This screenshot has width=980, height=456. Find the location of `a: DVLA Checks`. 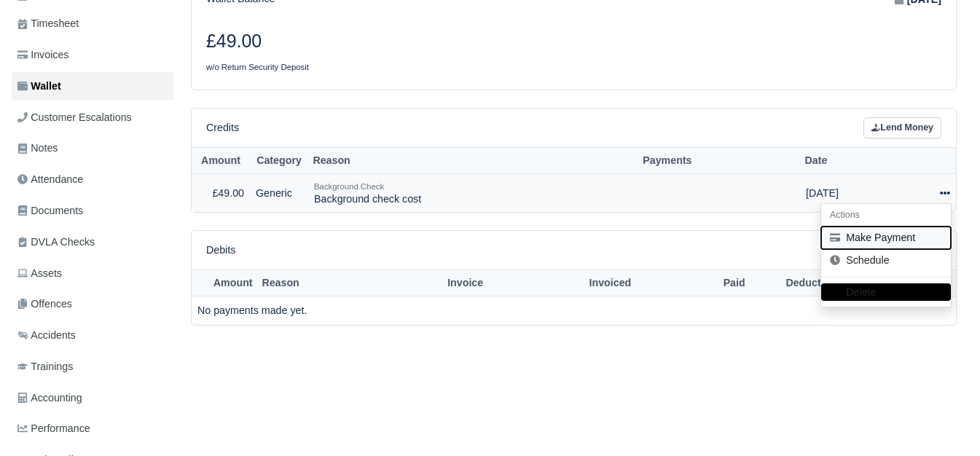

a: DVLA Checks is located at coordinates (93, 242).